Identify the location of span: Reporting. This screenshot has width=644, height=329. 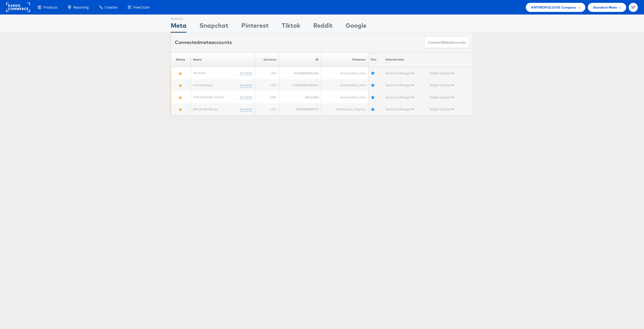
(81, 7).